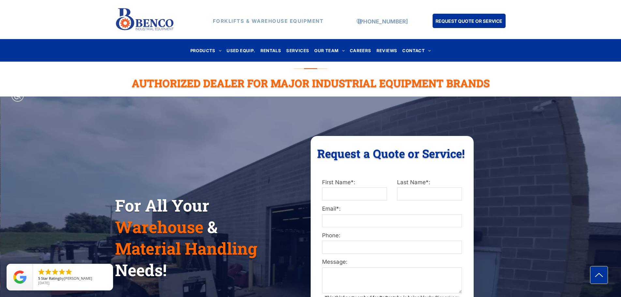  Describe the element at coordinates (20, 277) in the screenshot. I see `img: Review Rating` at that location.